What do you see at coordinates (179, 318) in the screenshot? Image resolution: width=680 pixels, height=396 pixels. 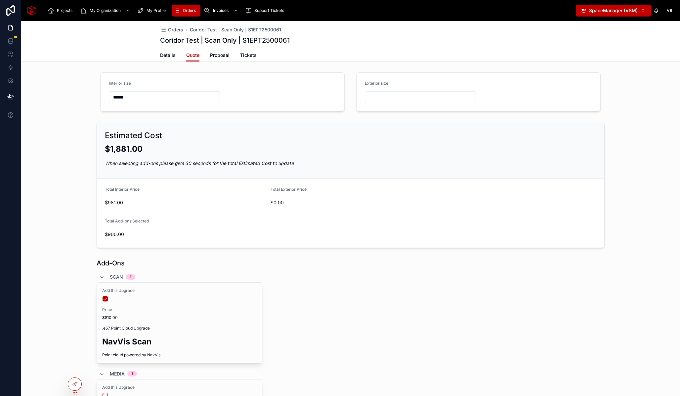 I see `span: $810.00` at bounding box center [179, 318].